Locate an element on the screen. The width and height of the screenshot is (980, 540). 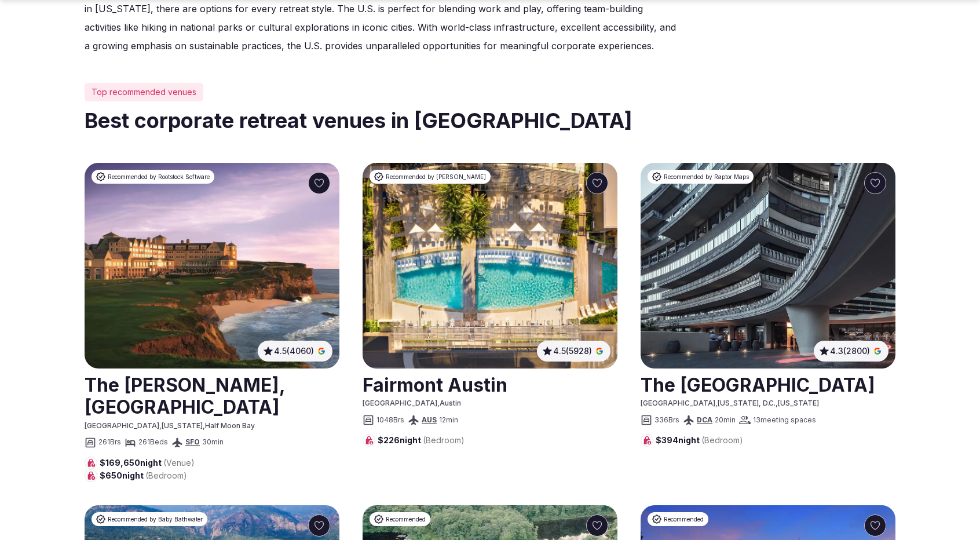
span: Recommended by Raptor Maps is located at coordinates (706, 177).